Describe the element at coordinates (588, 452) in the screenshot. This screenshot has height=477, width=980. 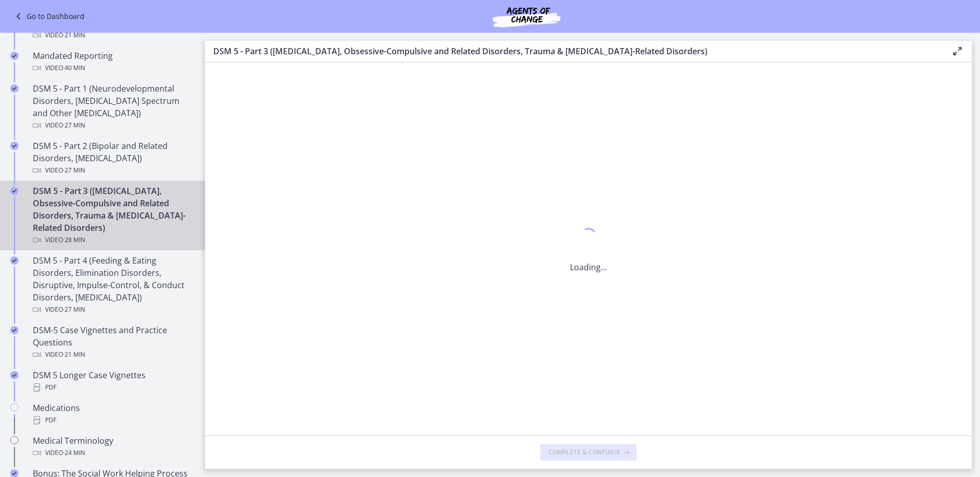
I see `button: Complete & continue` at that location.